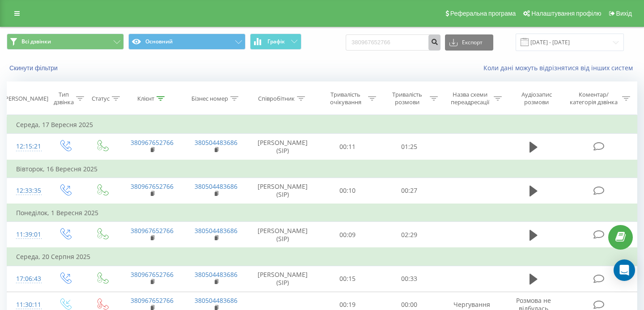 Image resolution: width=644 pixels, height=310 pixels. Describe the element at coordinates (346, 98) in the screenshot. I see `div: Тривалість очікування` at that location.